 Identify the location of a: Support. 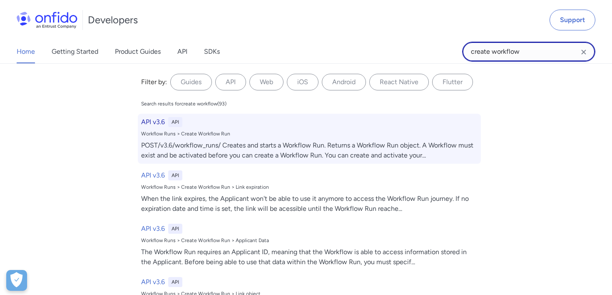
(573, 20).